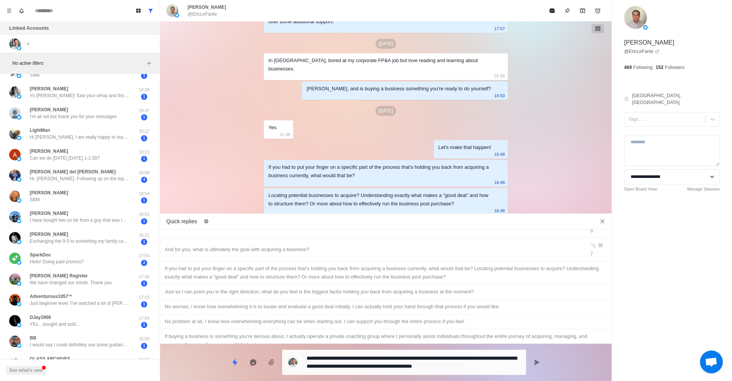 The height and width of the screenshot is (381, 732). I want to click on p: I’m all set but thank you for your messages, so click(73, 117).